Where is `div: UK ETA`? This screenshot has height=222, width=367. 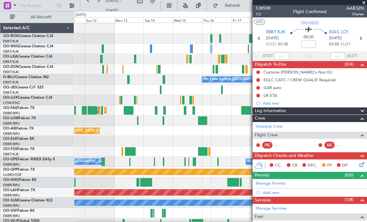 div: UK ETA is located at coordinates (270, 95).